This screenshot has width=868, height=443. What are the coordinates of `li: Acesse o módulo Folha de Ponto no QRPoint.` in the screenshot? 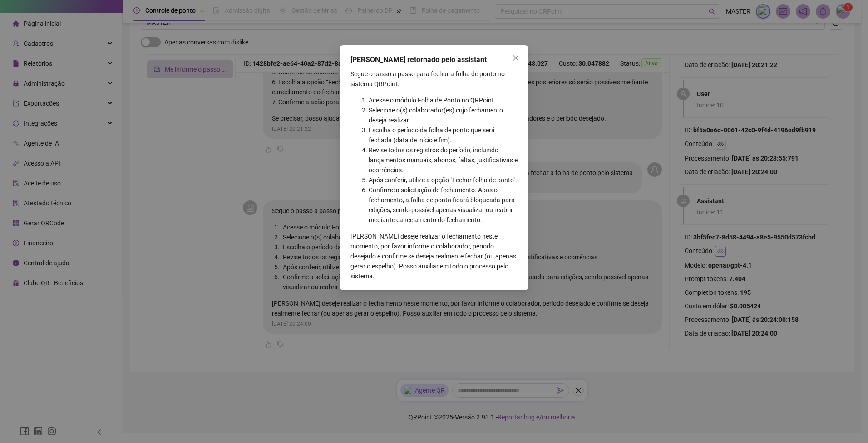 It's located at (443, 100).